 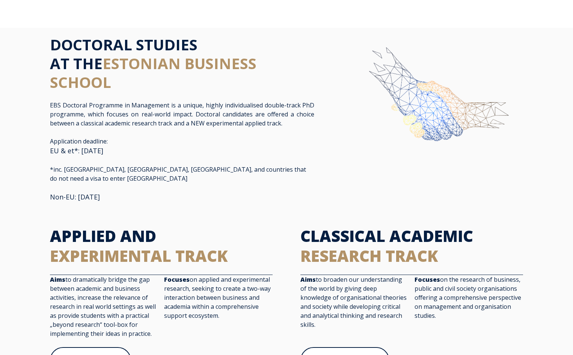 What do you see at coordinates (139, 255) in the screenshot?
I see `span: EXPERIMENTAL TRACK` at bounding box center [139, 255].